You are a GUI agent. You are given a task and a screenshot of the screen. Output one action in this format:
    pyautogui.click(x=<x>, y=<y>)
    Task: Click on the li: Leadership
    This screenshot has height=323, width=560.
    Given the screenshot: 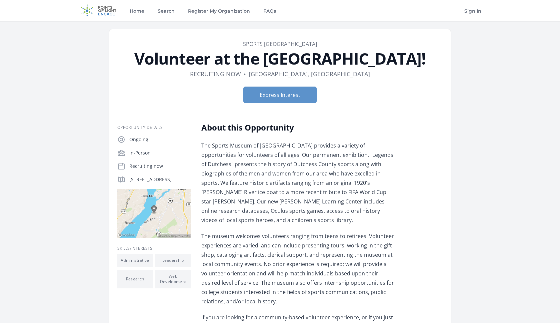 What is the action you would take?
    pyautogui.click(x=173, y=261)
    